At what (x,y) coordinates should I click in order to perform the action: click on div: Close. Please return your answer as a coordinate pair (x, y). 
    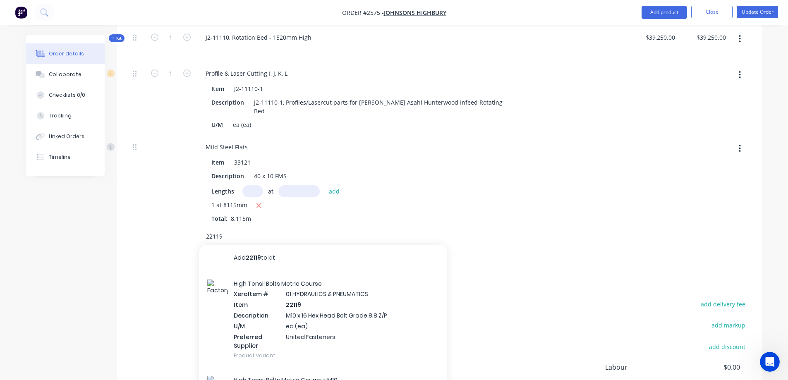
    Looking at the image, I should click on (153, 11).